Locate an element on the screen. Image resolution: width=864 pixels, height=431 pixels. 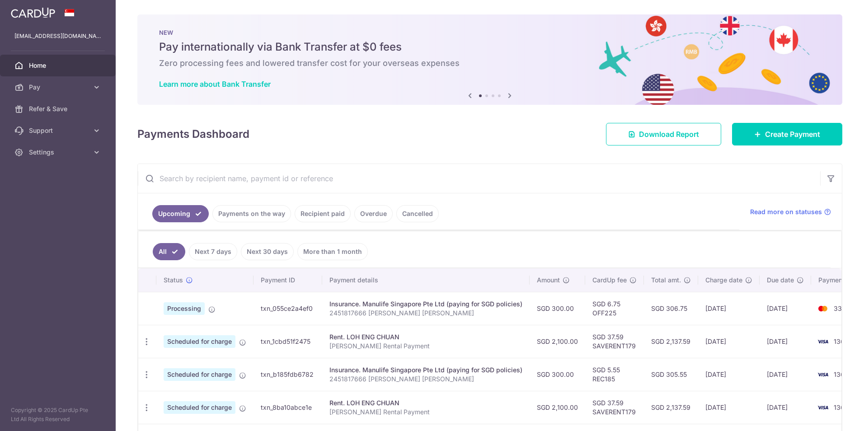
a: Learn more about Bank Transfer is located at coordinates (215, 84).